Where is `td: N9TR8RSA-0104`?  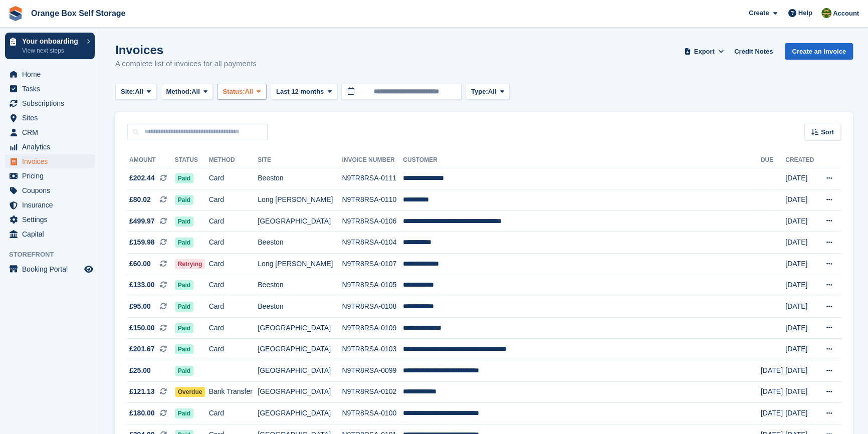 td: N9TR8RSA-0104 is located at coordinates (372, 243).